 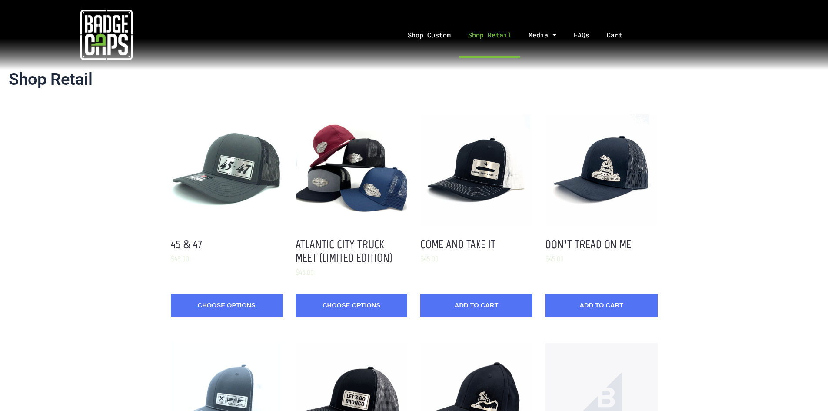 I want to click on a: FAQs, so click(x=581, y=35).